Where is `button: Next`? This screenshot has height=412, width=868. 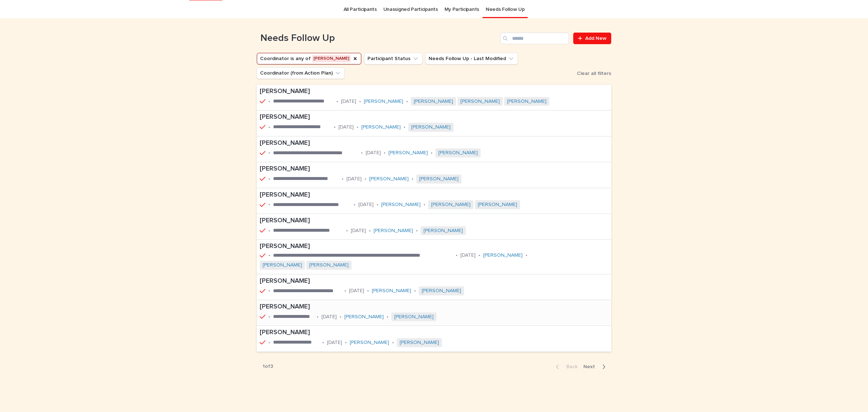
button: Next is located at coordinates (595, 367).